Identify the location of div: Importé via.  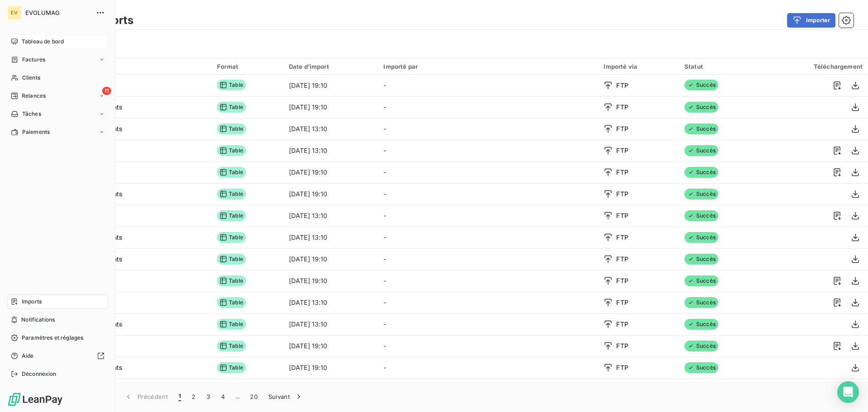
(638, 66).